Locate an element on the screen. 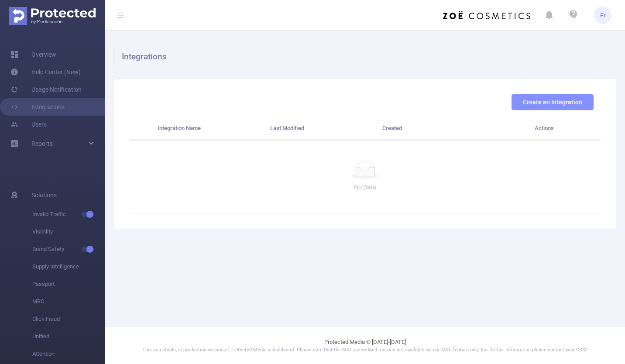 Image resolution: width=625 pixels, height=364 pixels. span: Created is located at coordinates (392, 128).